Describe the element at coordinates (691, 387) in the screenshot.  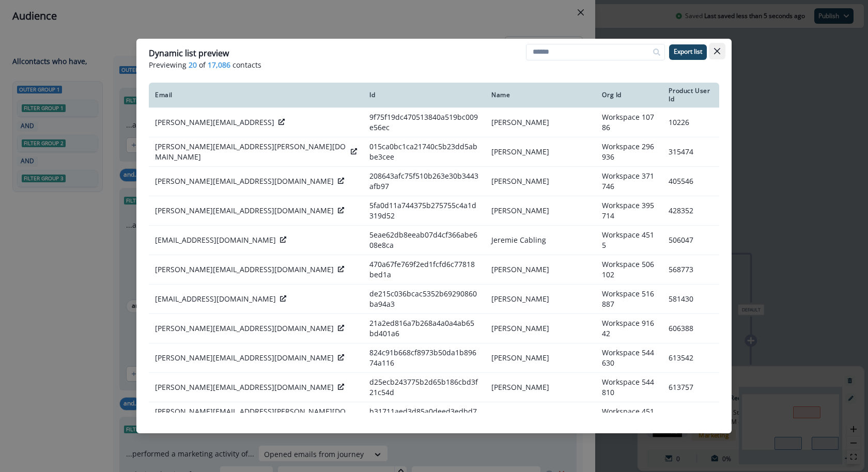
I see `td: 613757` at that location.